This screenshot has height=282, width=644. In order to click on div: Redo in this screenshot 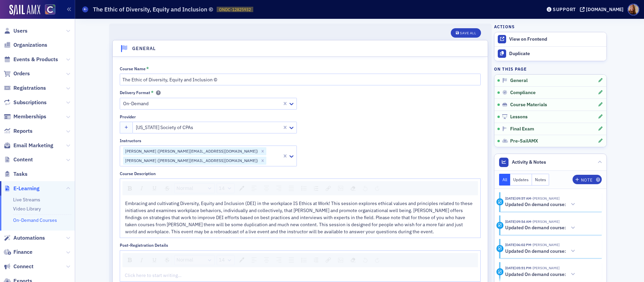, I will do `click(377, 188)`.